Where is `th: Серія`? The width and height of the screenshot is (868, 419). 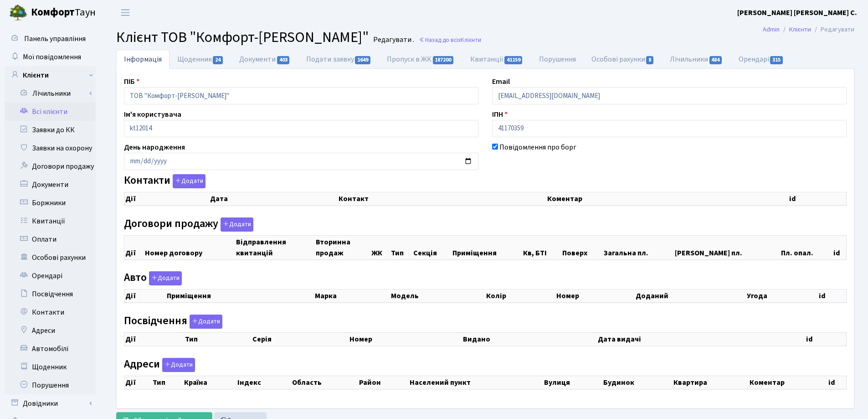 th: Серія is located at coordinates (300, 339).